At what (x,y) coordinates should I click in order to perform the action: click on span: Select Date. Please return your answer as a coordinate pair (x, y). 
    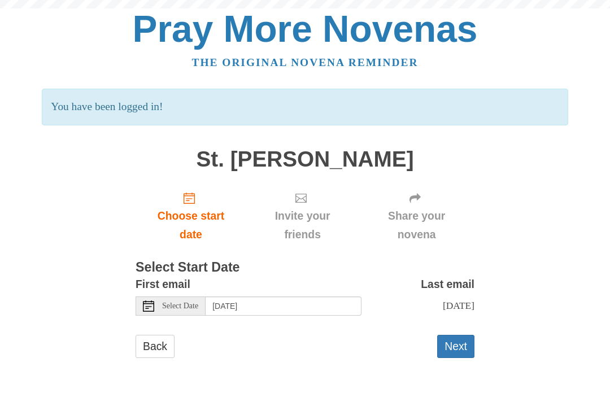
    Looking at the image, I should click on (180, 306).